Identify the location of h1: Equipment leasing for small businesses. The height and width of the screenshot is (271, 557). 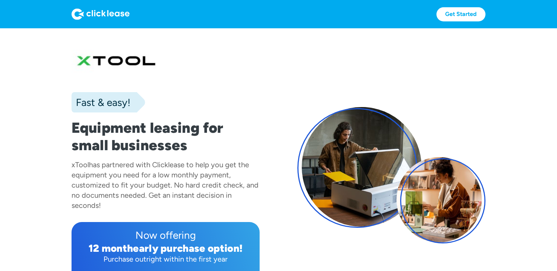
(166, 136).